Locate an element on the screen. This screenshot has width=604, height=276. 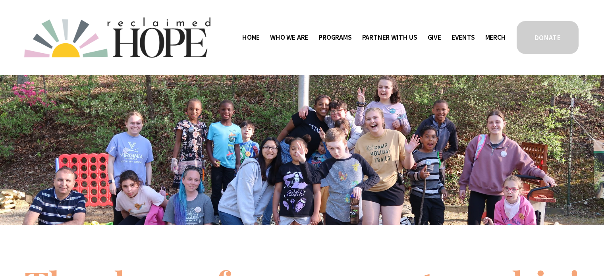
a: Events is located at coordinates (463, 37).